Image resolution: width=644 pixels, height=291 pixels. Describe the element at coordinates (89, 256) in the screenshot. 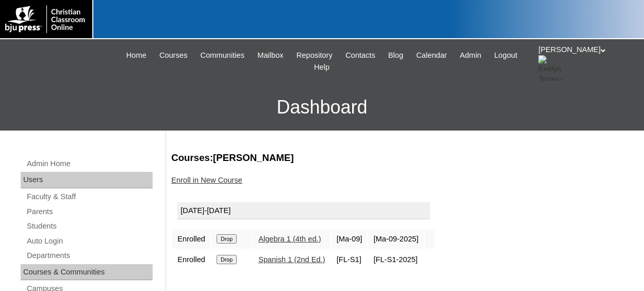

I see `a: Departments` at that location.